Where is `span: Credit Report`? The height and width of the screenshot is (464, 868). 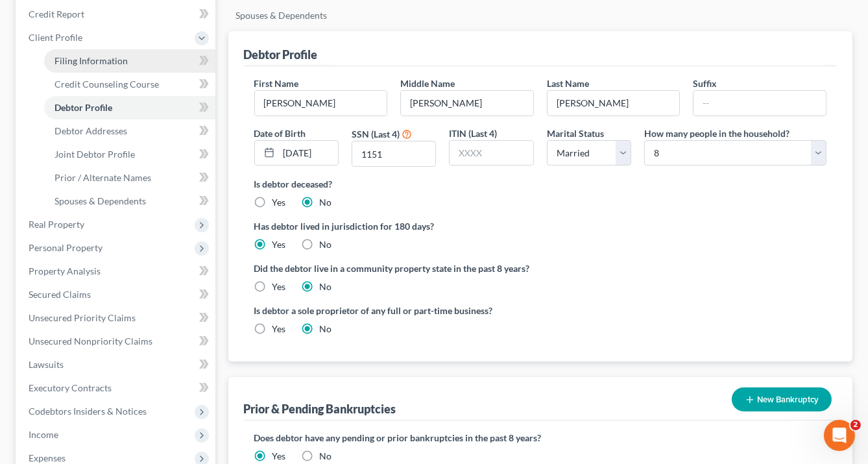 span: Credit Report is located at coordinates (57, 13).